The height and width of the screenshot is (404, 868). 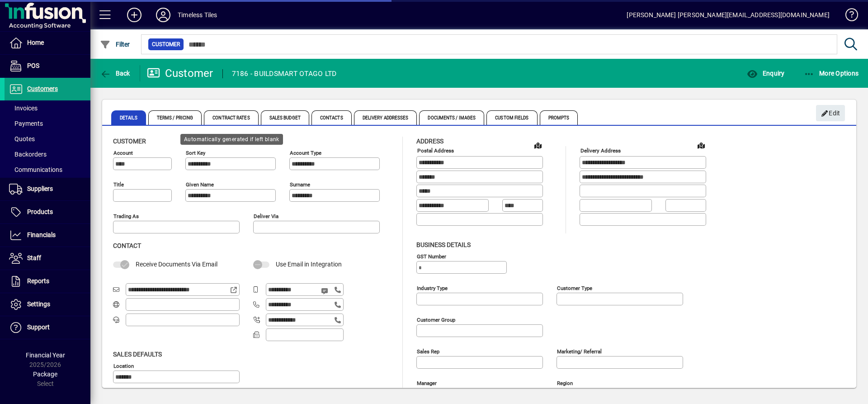 What do you see at coordinates (177, 264) in the screenshot?
I see `span: Receive Documents Via Email` at bounding box center [177, 264].